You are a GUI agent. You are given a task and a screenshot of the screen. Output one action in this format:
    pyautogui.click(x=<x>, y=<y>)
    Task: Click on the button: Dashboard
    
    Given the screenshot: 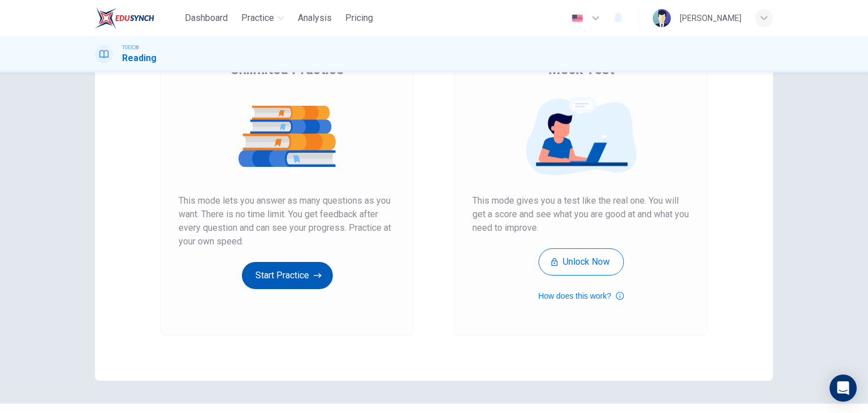 What is the action you would take?
    pyautogui.click(x=206, y=18)
    